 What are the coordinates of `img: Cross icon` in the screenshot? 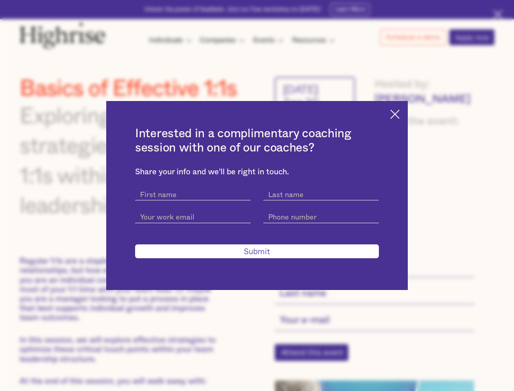 It's located at (395, 114).